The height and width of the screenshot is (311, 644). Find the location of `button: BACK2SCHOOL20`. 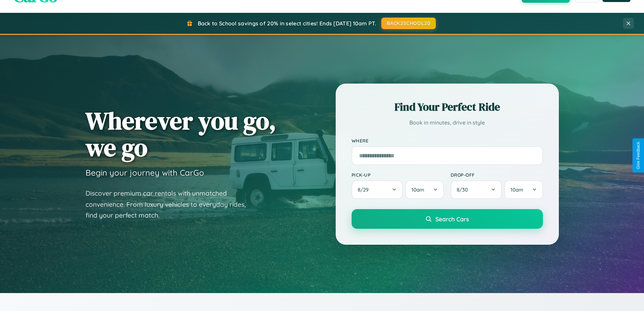

button: BACK2SCHOOL20 is located at coordinates (408, 23).